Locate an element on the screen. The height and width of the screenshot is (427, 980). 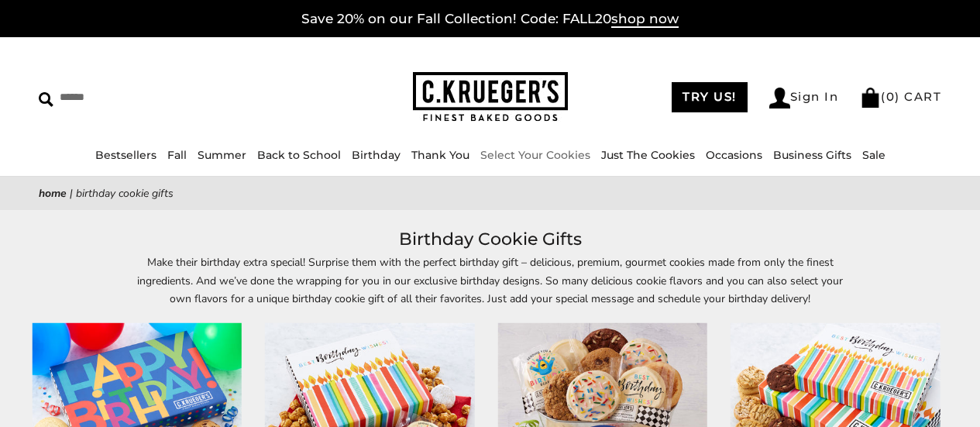
a: Bestsellers is located at coordinates (126, 155).